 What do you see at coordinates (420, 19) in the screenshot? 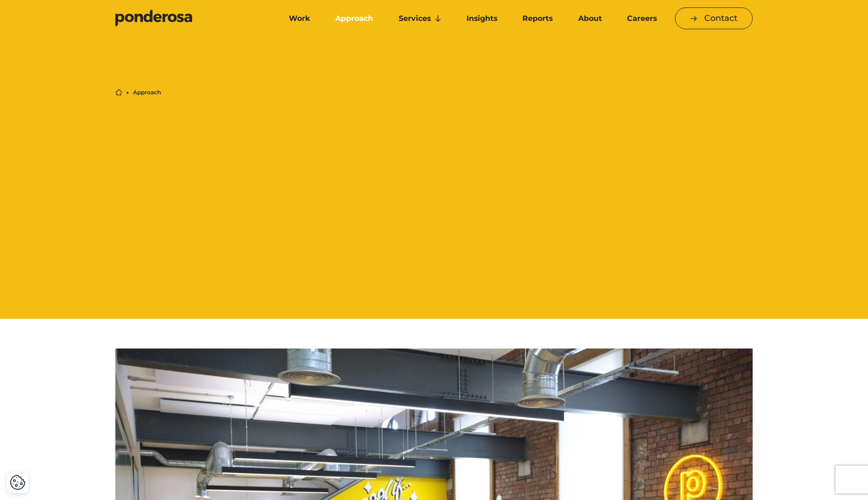
I see `a: Services` at bounding box center [420, 19].